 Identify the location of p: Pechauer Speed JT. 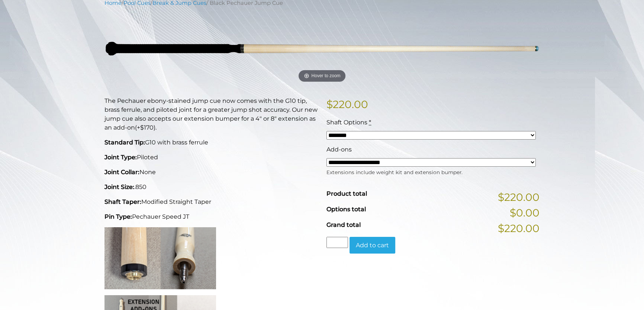
(211, 217).